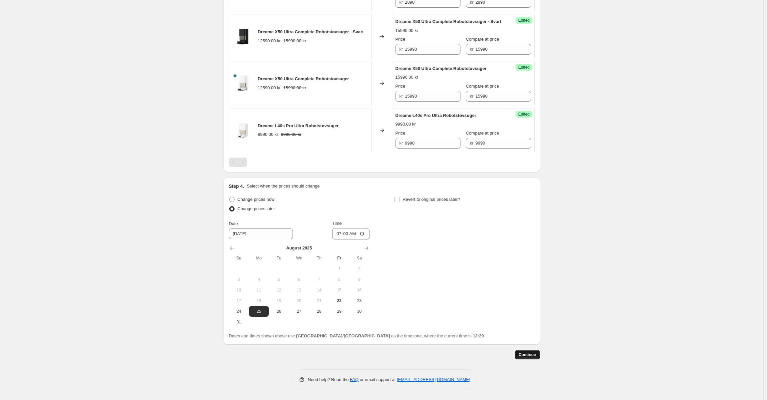 Image resolution: width=767 pixels, height=400 pixels. What do you see at coordinates (238, 162) in the screenshot?
I see `nav: Pagination` at bounding box center [238, 162].